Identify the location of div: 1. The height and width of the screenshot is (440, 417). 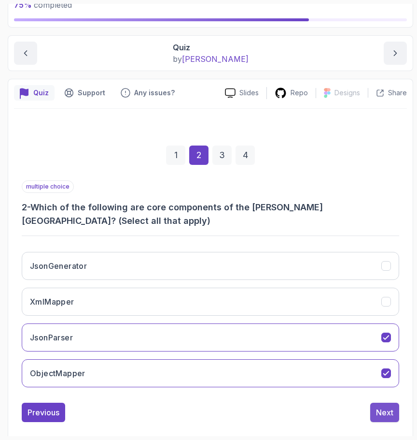
(176, 155).